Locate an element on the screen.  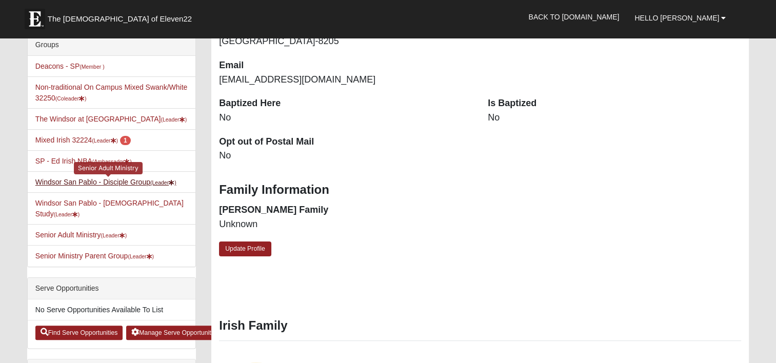
div: Senior Adult Ministry is located at coordinates (108, 168).